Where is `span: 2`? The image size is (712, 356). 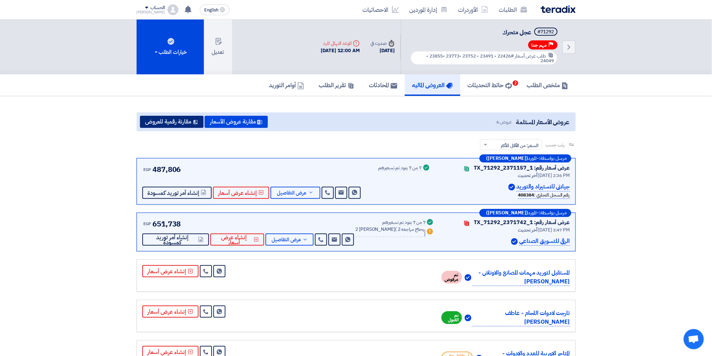
span: 2 is located at coordinates (516, 83).